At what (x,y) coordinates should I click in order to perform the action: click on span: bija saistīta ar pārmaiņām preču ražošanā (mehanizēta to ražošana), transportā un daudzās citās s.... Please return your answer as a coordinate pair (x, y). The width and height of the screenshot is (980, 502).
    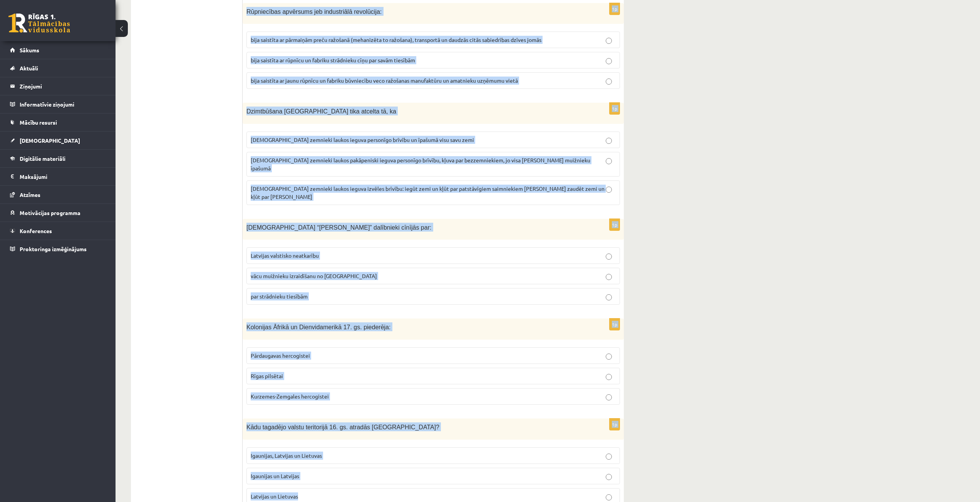
    Looking at the image, I should click on (396, 40).